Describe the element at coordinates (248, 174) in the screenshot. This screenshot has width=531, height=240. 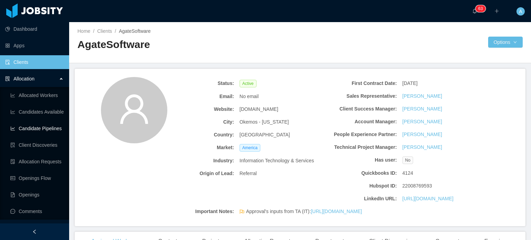
I see `span: Referral` at that location.